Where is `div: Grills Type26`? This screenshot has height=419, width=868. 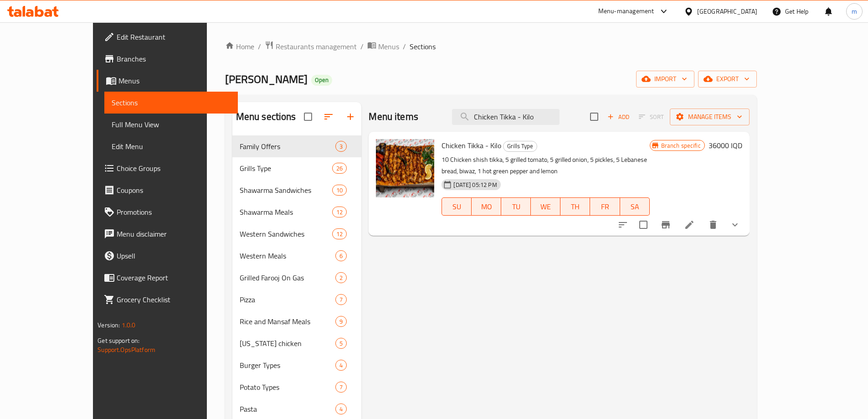 div: Grills Type26 is located at coordinates (298, 168).